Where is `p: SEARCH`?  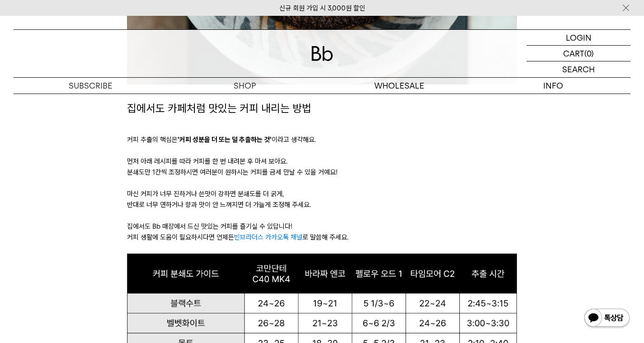 p: SEARCH is located at coordinates (579, 69).